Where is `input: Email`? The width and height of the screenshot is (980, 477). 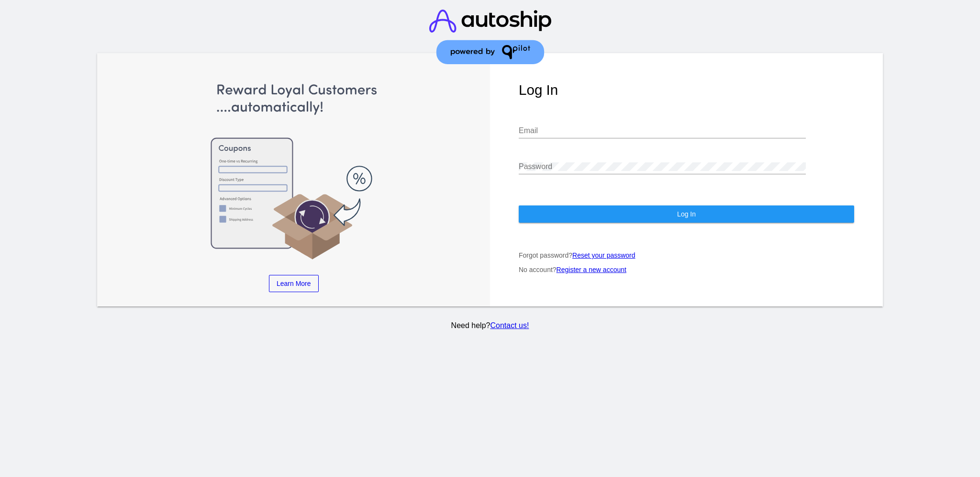
input: Email is located at coordinates (663, 131).